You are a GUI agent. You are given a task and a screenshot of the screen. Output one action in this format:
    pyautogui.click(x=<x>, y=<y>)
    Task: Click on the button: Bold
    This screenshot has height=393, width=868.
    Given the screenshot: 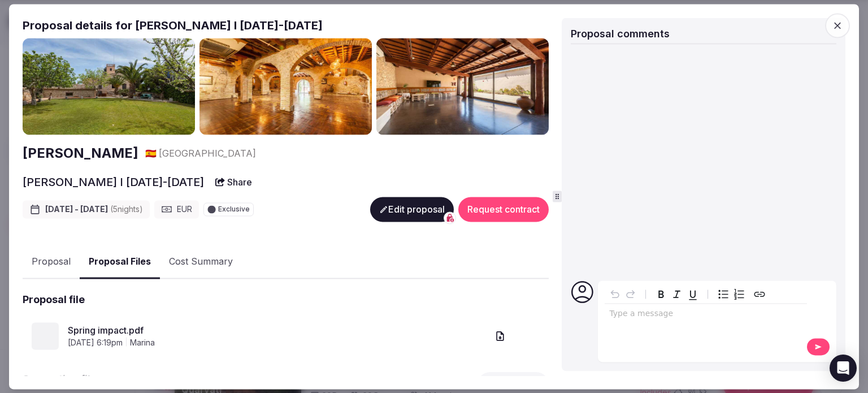 What is the action you would take?
    pyautogui.click(x=661, y=294)
    